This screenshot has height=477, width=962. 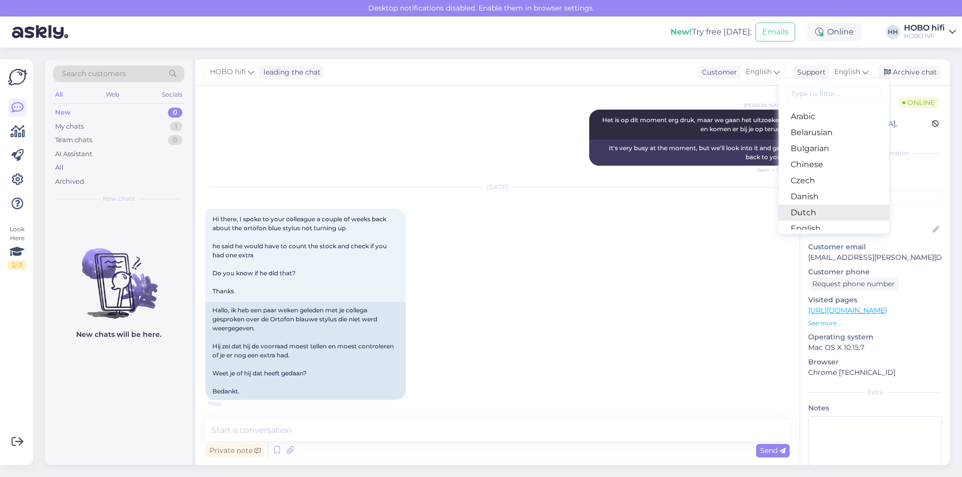 I want to click on div: Request phone number, so click(x=853, y=284).